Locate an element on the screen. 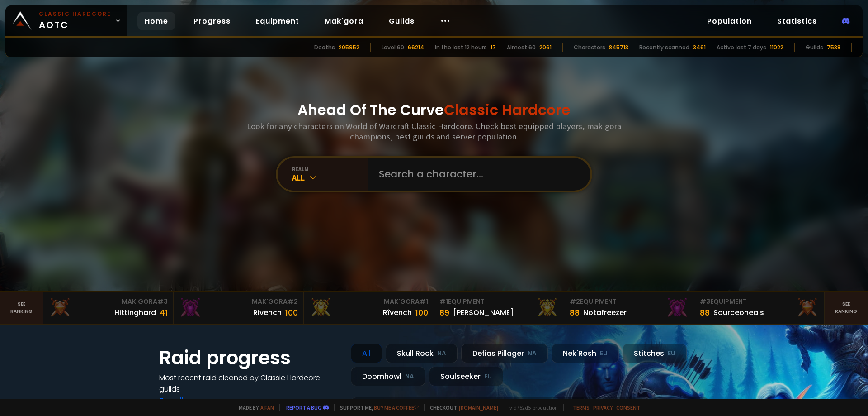  div: Notafreezer is located at coordinates (605, 312).